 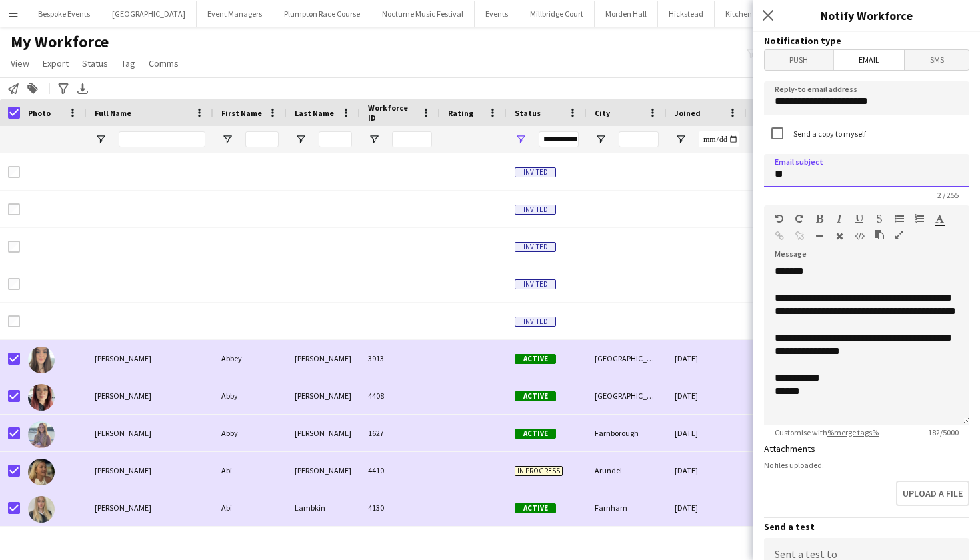 What do you see at coordinates (602, 113) in the screenshot?
I see `span: City` at bounding box center [602, 113].